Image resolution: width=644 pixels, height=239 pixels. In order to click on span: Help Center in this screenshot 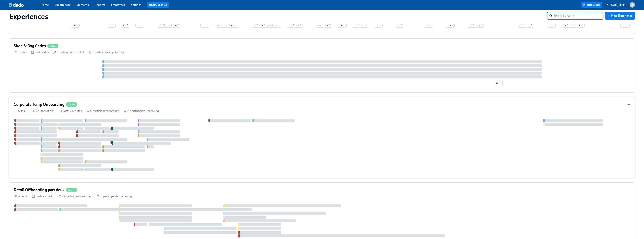, I will do `click(592, 5)`.